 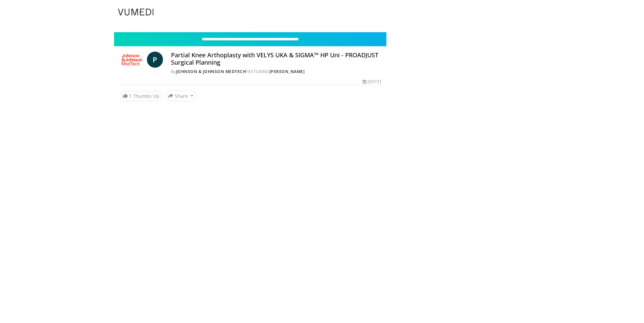 What do you see at coordinates (211, 71) in the screenshot?
I see `a: Johnson & Johnson MedTech` at bounding box center [211, 71].